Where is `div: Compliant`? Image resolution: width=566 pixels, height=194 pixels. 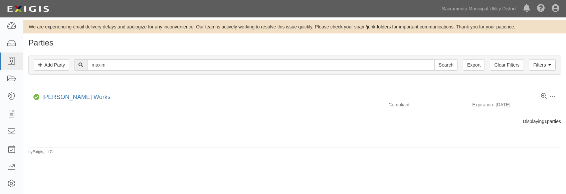
div: Compliant is located at coordinates (428, 105).